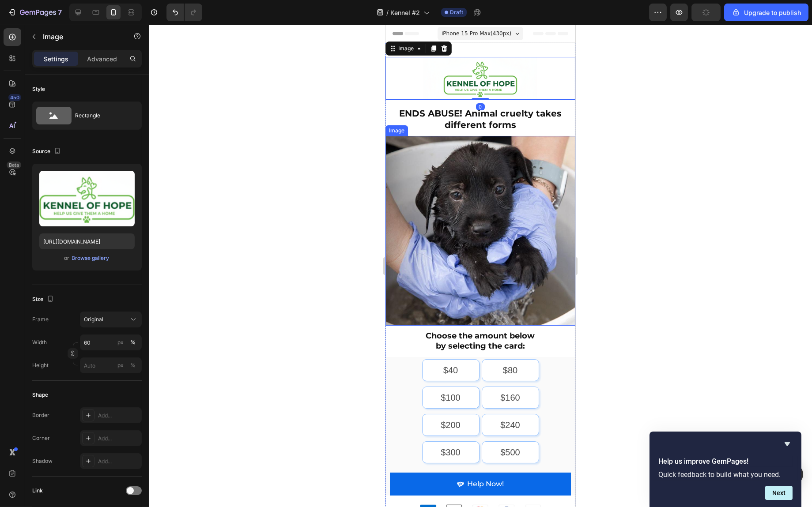 The width and height of the screenshot is (812, 507). I want to click on div: Browse gallery, so click(91, 259).